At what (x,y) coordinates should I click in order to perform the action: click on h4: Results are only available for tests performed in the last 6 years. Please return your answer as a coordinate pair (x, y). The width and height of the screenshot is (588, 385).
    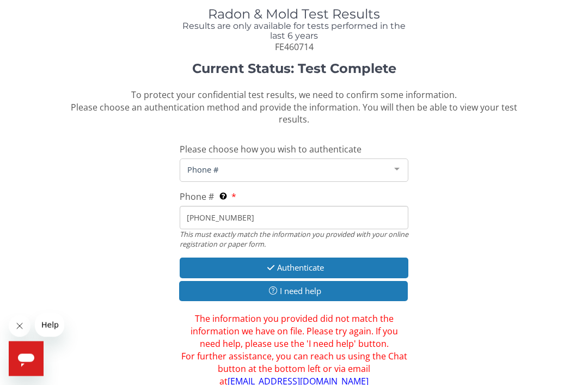
    Looking at the image, I should click on (294, 31).